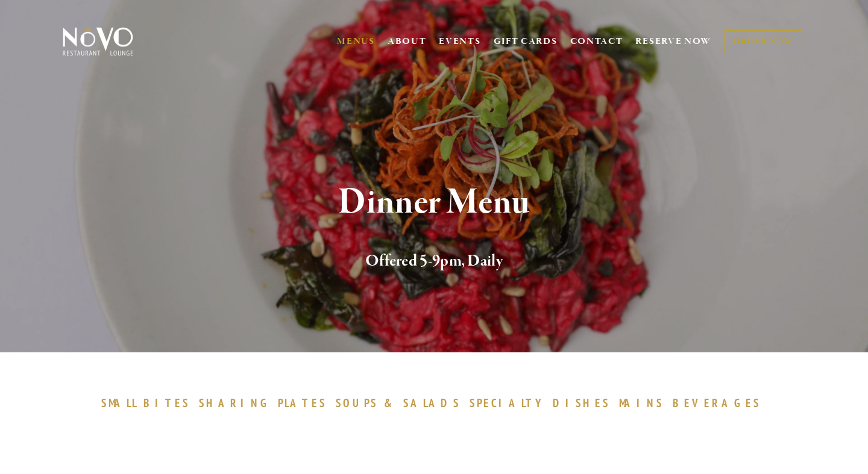 The image size is (868, 474). I want to click on span: SPECIALTY, so click(508, 403).